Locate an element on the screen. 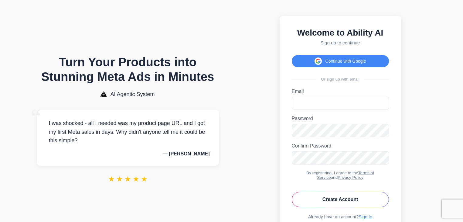 This screenshot has height=222, width=463. label: Email is located at coordinates (341, 91).